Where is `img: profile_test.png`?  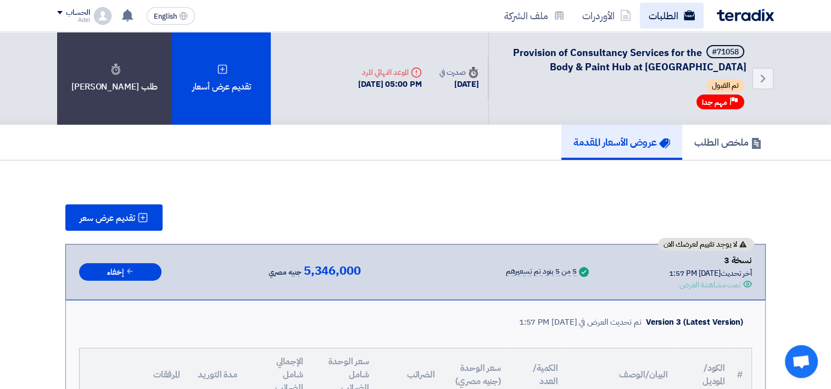 img: profile_test.png is located at coordinates (103, 16).